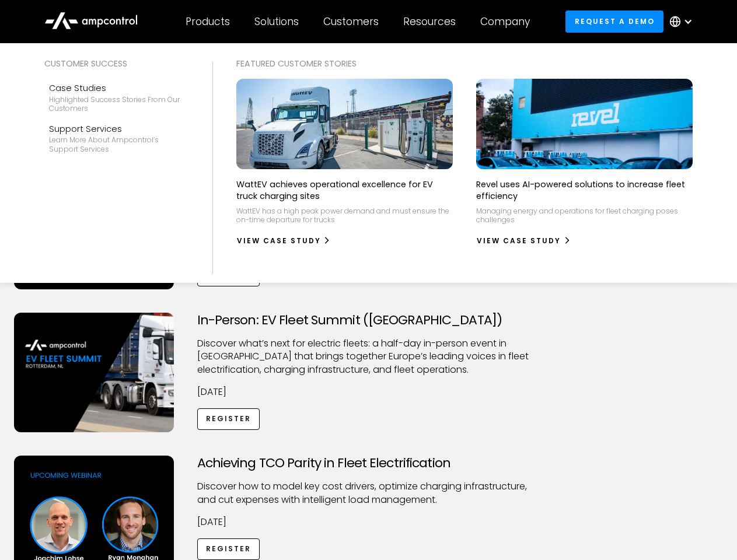 This screenshot has width=737, height=560. I want to click on div: Customers, so click(351, 22).